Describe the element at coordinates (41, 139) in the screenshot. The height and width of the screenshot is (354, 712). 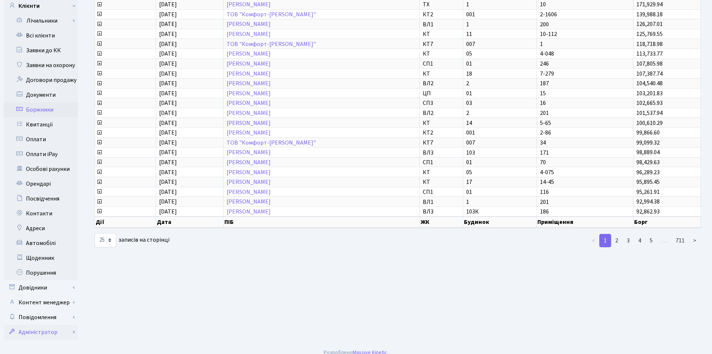
I see `a: Оплати` at that location.